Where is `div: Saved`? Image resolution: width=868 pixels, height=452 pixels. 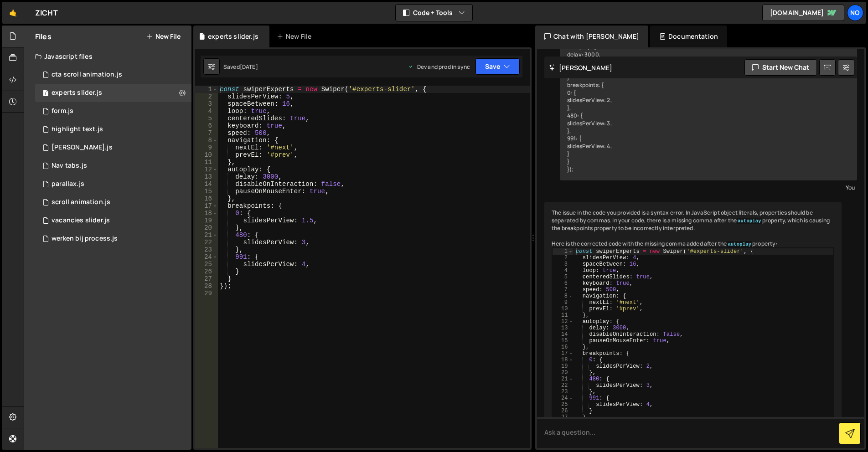
div: Saved is located at coordinates (241, 67).